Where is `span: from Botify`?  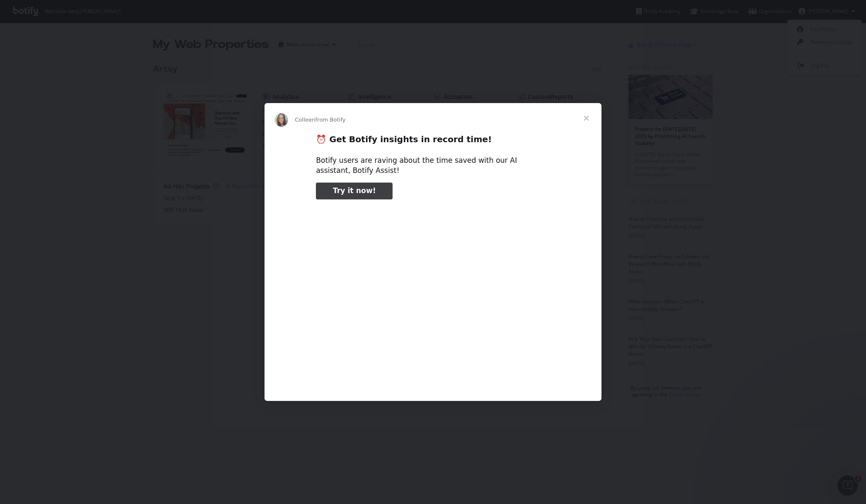
span: from Botify is located at coordinates (331, 119).